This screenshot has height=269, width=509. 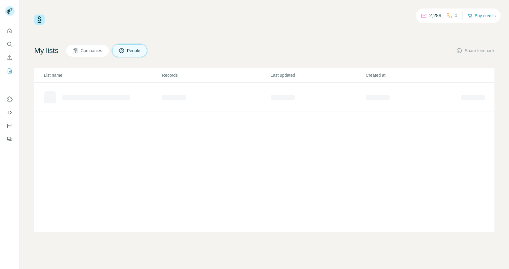 I want to click on span: People, so click(x=134, y=51).